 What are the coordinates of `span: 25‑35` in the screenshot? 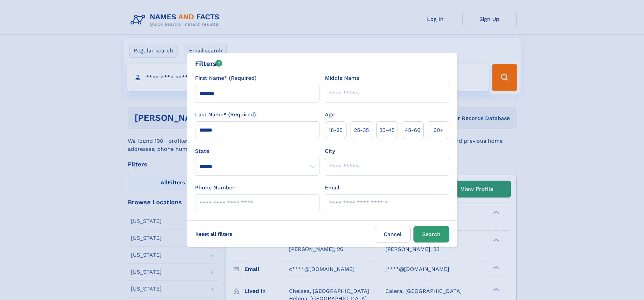 It's located at (361, 131).